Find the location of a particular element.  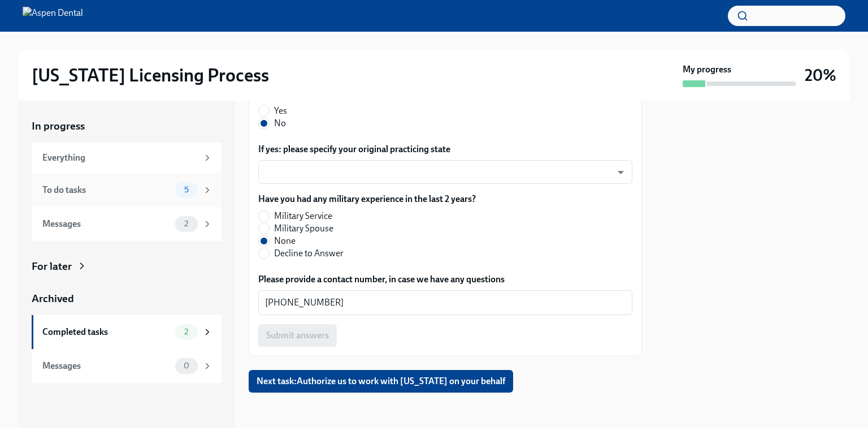

span: 0 is located at coordinates (186, 366).